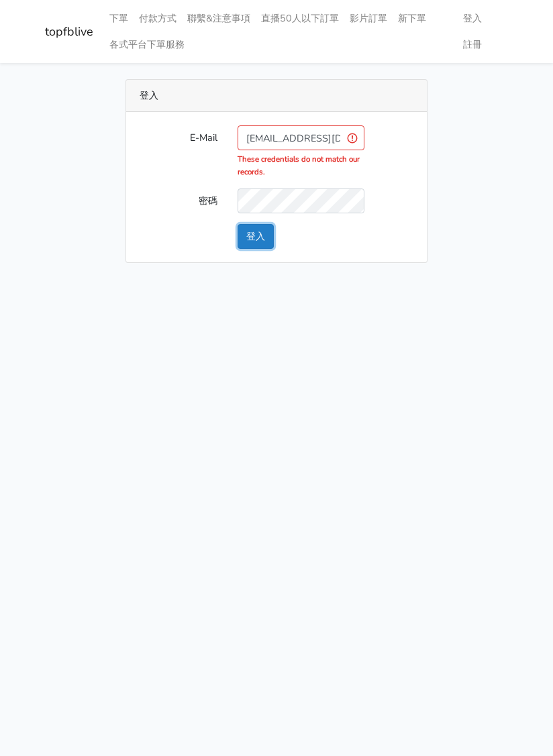  I want to click on a: 付款方式, so click(158, 18).